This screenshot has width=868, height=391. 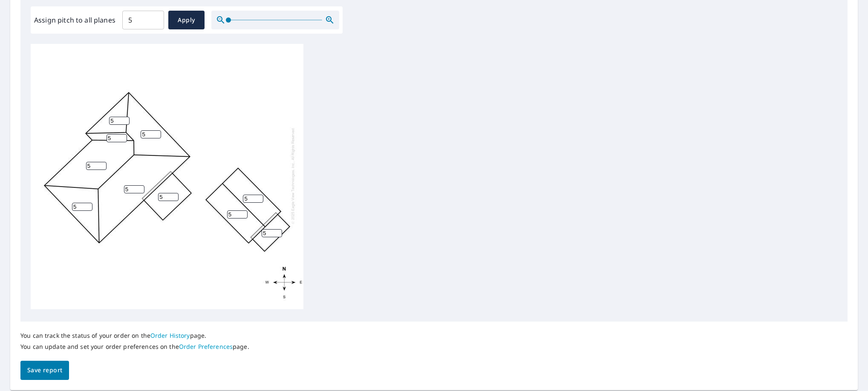 I want to click on span: Apply, so click(x=186, y=20).